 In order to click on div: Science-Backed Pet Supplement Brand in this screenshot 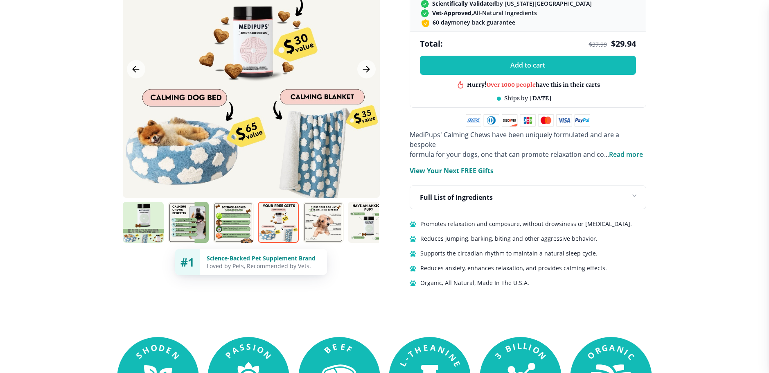, I will do `click(264, 258)`.